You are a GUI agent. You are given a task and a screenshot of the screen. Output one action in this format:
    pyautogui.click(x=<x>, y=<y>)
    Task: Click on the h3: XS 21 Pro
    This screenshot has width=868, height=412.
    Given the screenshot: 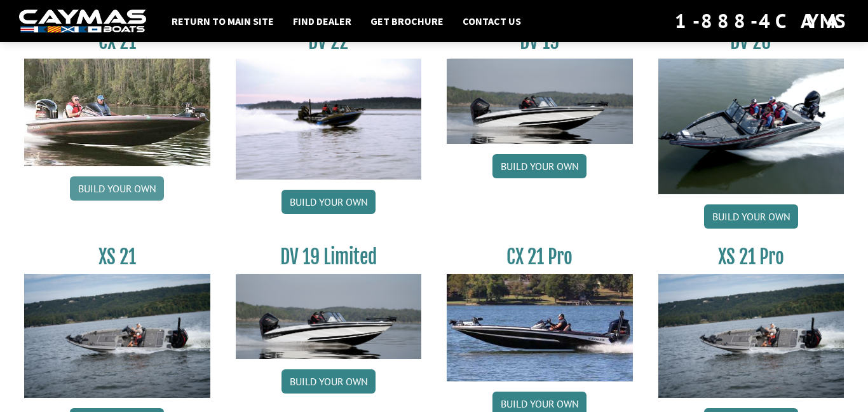 What is the action you would take?
    pyautogui.click(x=751, y=257)
    